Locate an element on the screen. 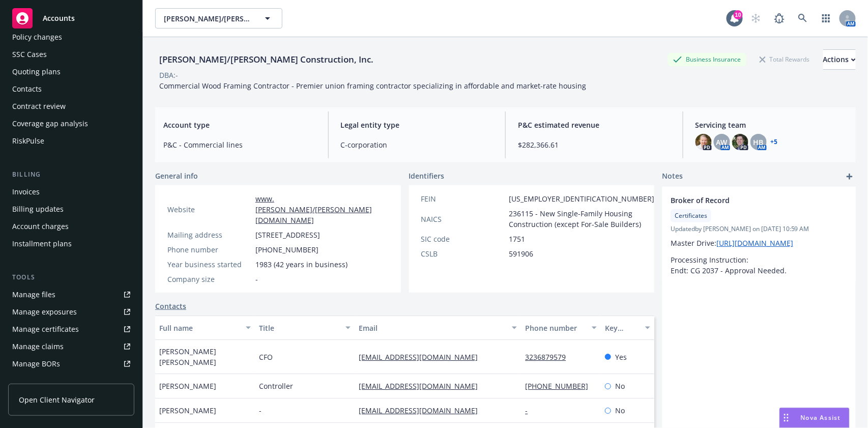 The height and width of the screenshot is (428, 868). span: Commercial Wood Framing Contractor - Premier union framing contractor specializing in affordable ... is located at coordinates (373, 86).